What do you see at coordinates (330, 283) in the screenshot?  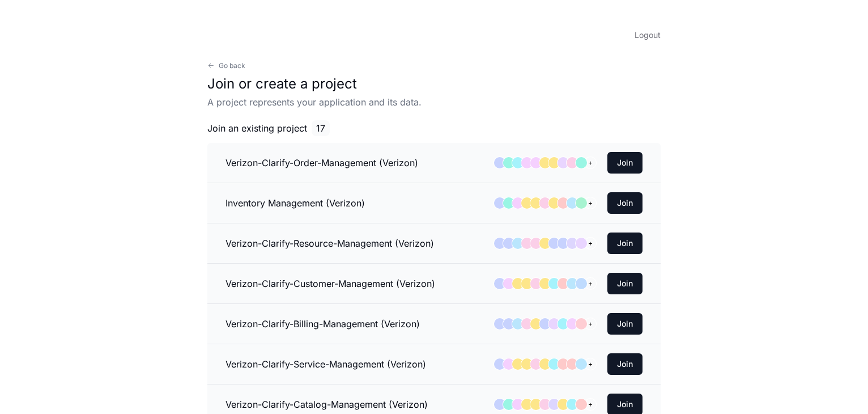 I see `h3: Verizon-Clarify-Customer-Management (Verizon)` at bounding box center [330, 283].